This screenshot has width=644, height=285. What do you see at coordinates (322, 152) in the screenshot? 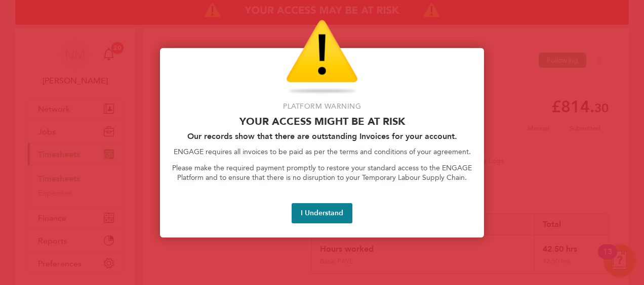
I see `p: ENGAGE requires all invoices to be paid as per the terms and conditions of your agreement.` at bounding box center [322, 152].